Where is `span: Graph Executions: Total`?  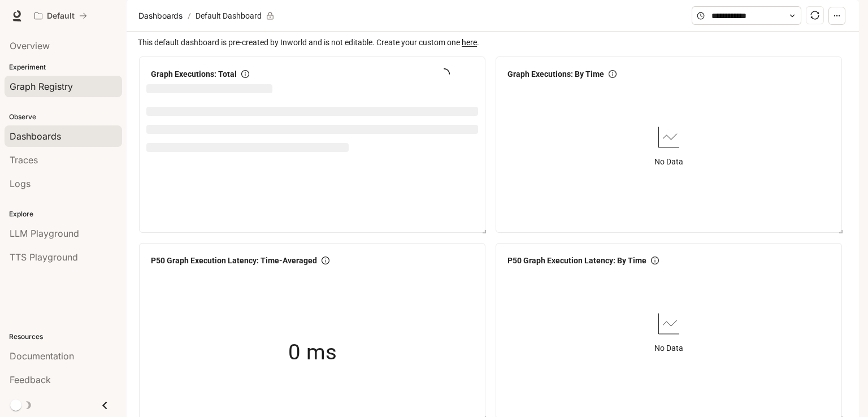
span: Graph Executions: Total is located at coordinates (193, 74).